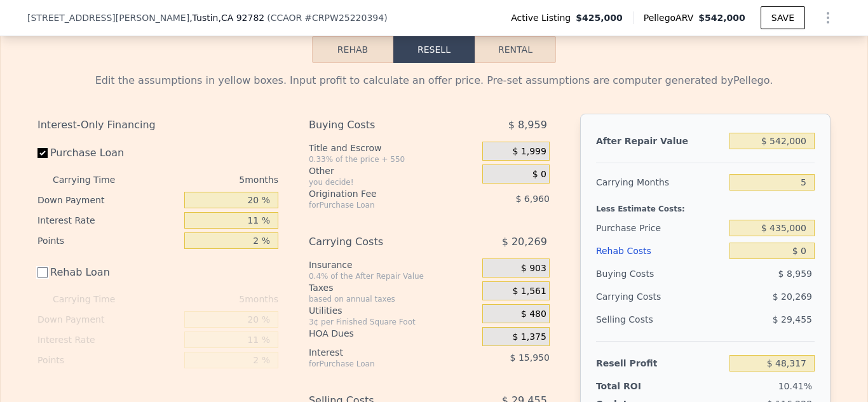 Image resolution: width=868 pixels, height=402 pixels. What do you see at coordinates (635, 386) in the screenshot?
I see `div: Total ROI` at bounding box center [635, 386].